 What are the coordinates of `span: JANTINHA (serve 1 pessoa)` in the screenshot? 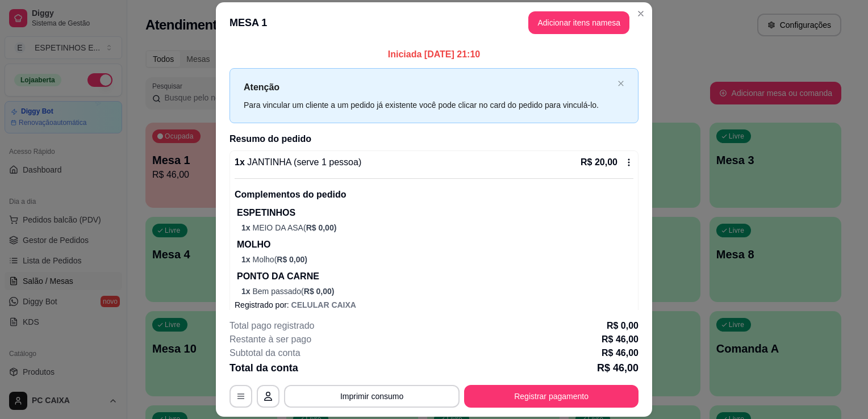 It's located at (303, 162).